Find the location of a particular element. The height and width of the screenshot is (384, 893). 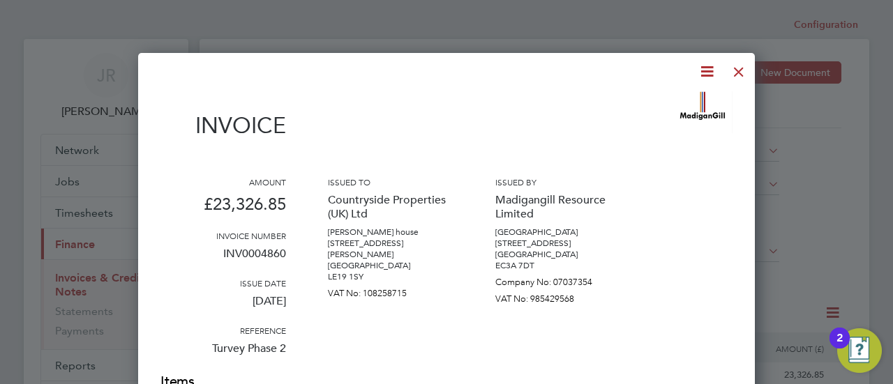

h3: Issued by is located at coordinates (558, 182).